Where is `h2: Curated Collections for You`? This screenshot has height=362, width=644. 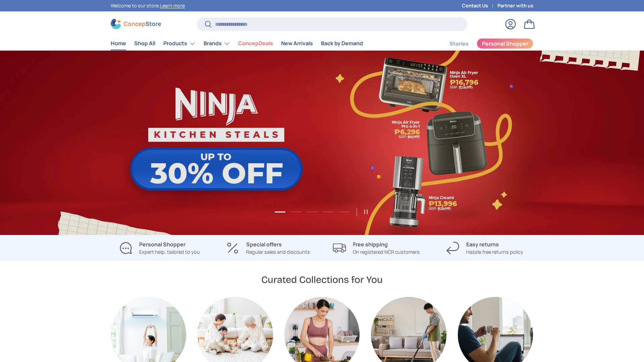 h2: Curated Collections for You is located at coordinates (322, 279).